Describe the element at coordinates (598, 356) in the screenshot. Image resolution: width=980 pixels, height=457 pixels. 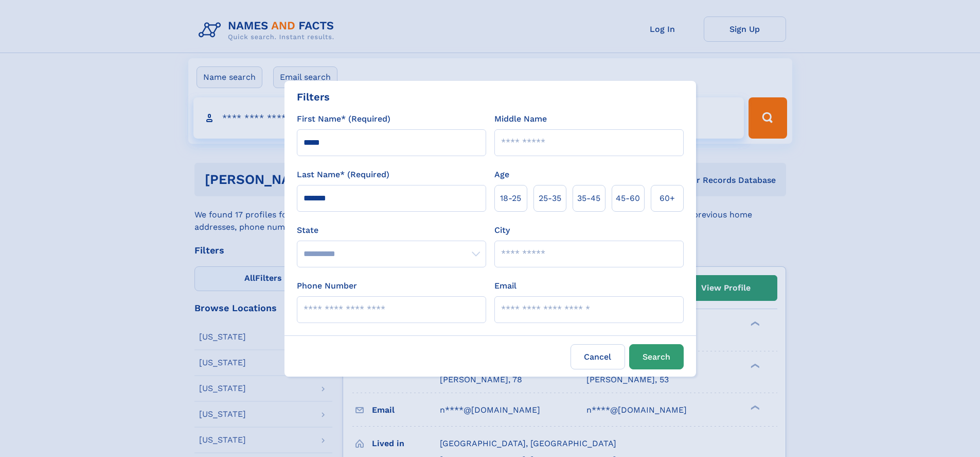
I see `label: Cancel` at that location.